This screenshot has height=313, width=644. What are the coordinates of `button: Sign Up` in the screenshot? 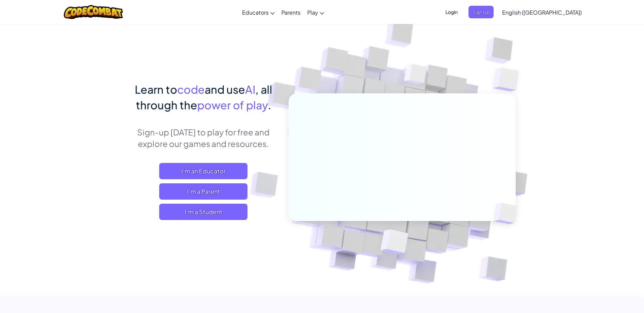 It's located at (481, 12).